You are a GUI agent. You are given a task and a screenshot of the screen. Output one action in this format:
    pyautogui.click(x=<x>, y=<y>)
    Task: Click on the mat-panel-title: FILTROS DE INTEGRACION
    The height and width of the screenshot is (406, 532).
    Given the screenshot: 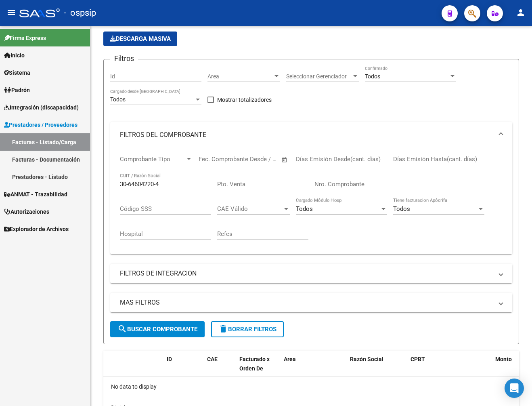 What is the action you would take?
    pyautogui.click(x=306, y=273)
    